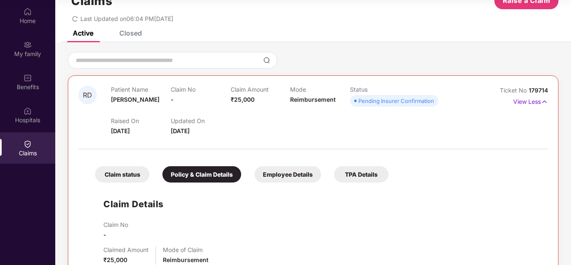 This screenshot has width=571, height=265. I want to click on p: Patient Name, so click(141, 89).